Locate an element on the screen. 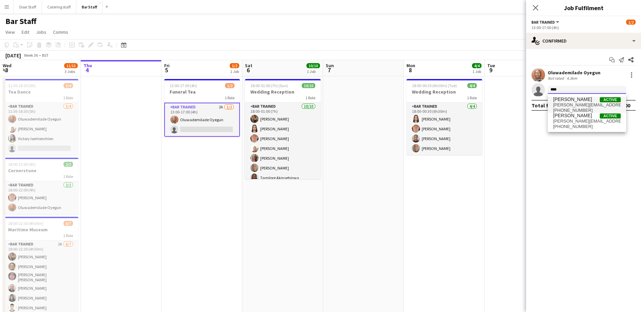  span: 3/4 is located at coordinates (68, 85).